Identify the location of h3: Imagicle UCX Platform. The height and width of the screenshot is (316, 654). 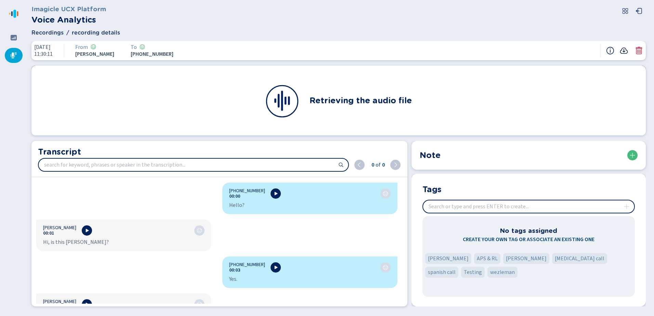
(69, 9).